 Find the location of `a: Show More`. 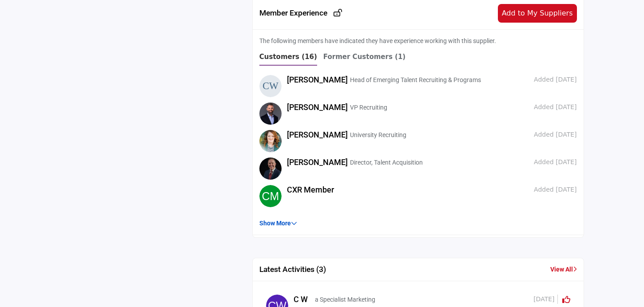

a: Show More is located at coordinates (278, 223).